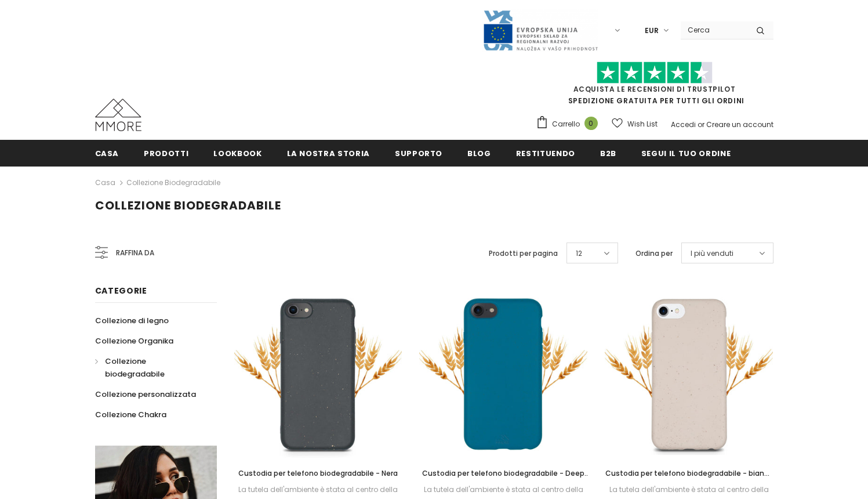 Image resolution: width=868 pixels, height=499 pixels. I want to click on a: La nostra storia, so click(328, 153).